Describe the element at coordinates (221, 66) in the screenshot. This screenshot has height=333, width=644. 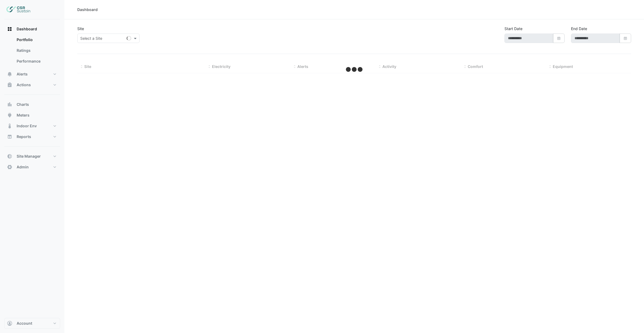
I see `span: Electricity` at that location.